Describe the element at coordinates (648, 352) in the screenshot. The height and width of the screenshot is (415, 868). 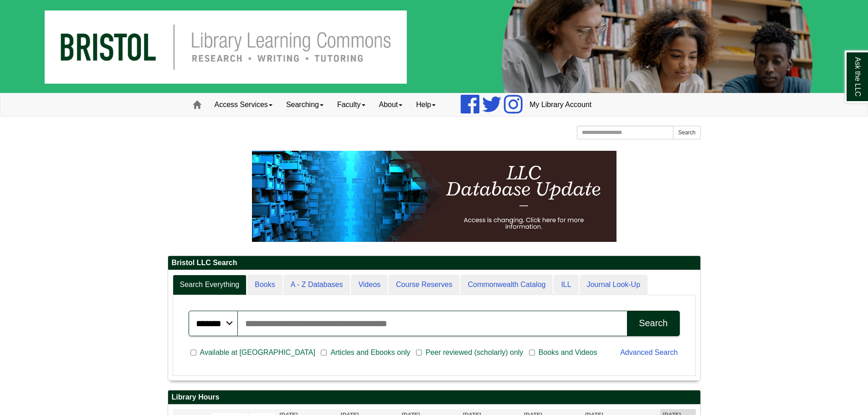
I see `a: Advanced Search` at that location.